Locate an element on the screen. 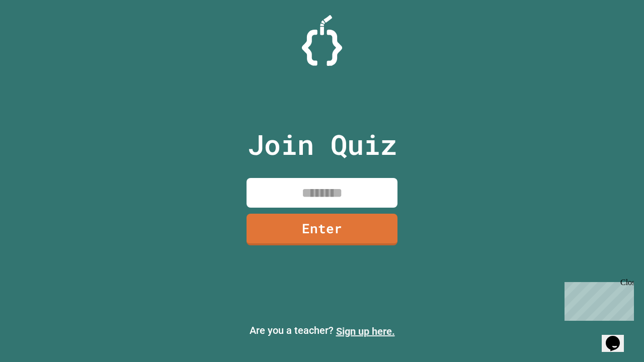 This screenshot has height=362, width=644. p: Are you a teacher? is located at coordinates (322, 331).